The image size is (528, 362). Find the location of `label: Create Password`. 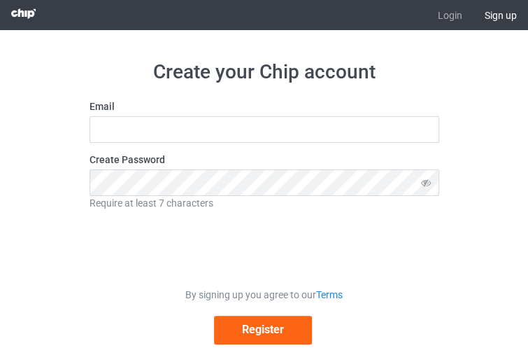

label: Create Password is located at coordinates (264, 159).